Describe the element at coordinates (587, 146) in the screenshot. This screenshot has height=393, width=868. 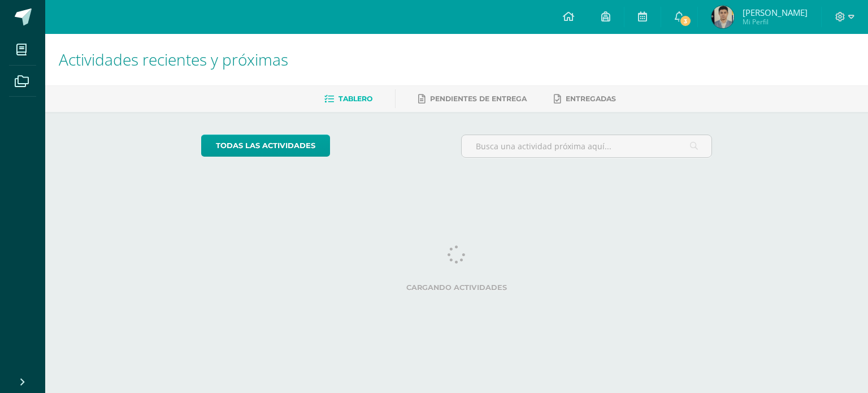
I see `input: Busca una actividad próxima aquí...` at that location.